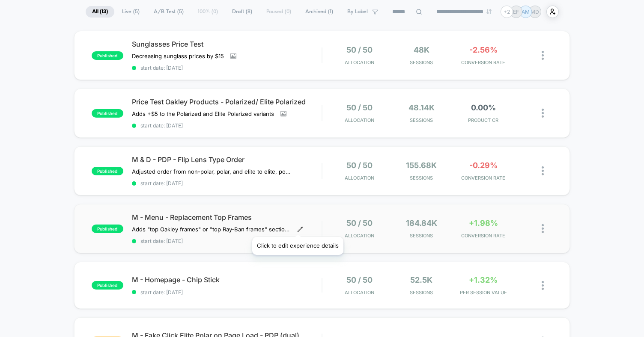 This screenshot has width=644, height=337. What do you see at coordinates (211, 230) in the screenshot?
I see `span: Adds "top Oakley frames" or "top Ray-Ban frames" section to replacement lenses for Oakley and Ray...` at bounding box center [211, 230].